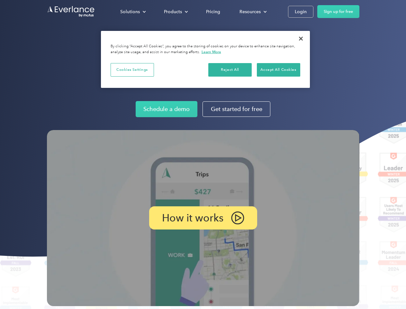  What do you see at coordinates (236, 109) in the screenshot?
I see `a: Get started for free` at bounding box center [236, 109].